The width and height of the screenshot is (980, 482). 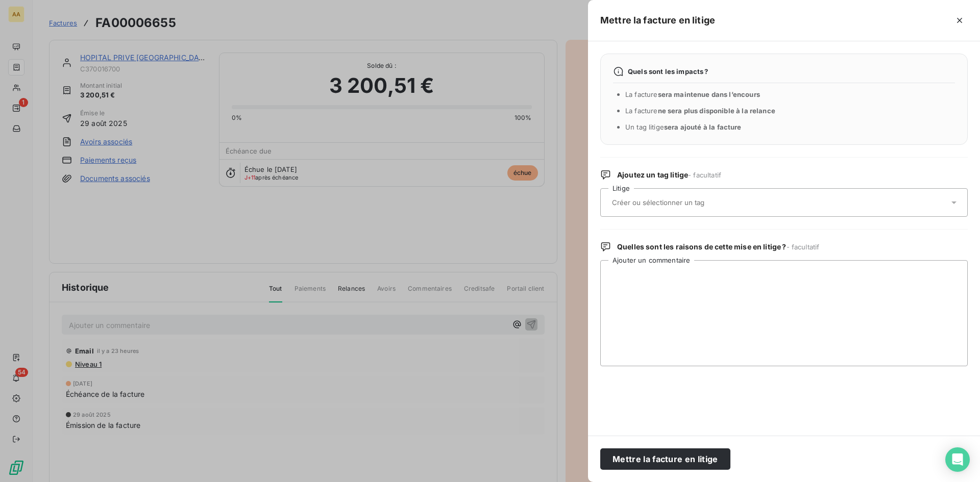 I want to click on button: Mettre la facture en litige, so click(x=665, y=459).